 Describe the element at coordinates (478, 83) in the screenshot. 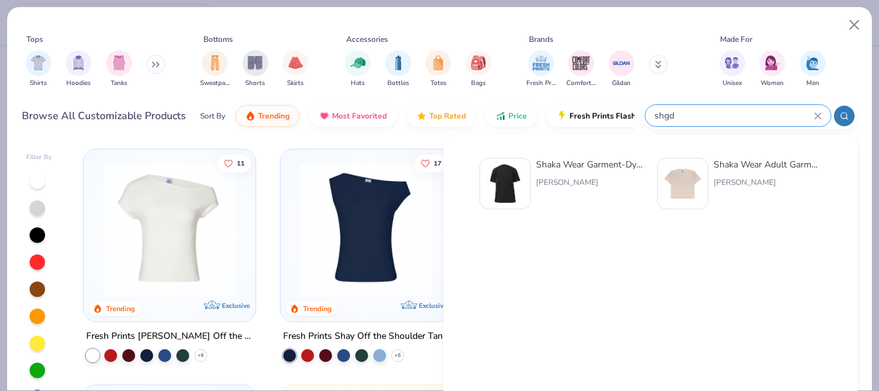

I see `span: Bags` at that location.